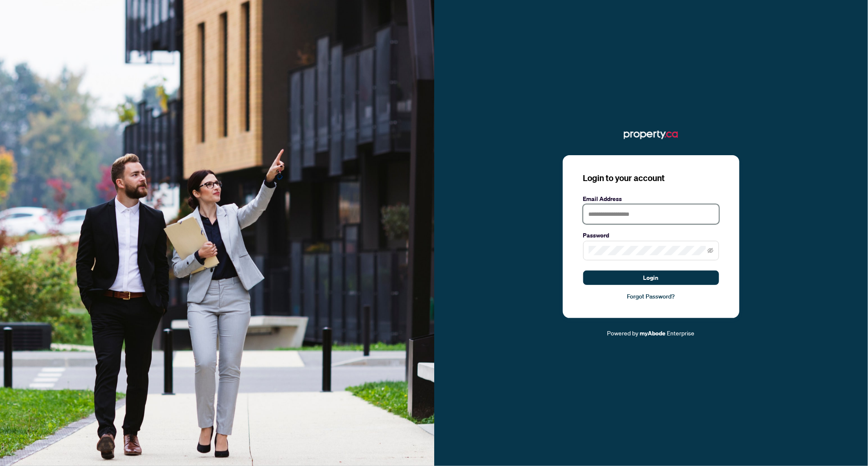  I want to click on a: myAbode, so click(653, 333).